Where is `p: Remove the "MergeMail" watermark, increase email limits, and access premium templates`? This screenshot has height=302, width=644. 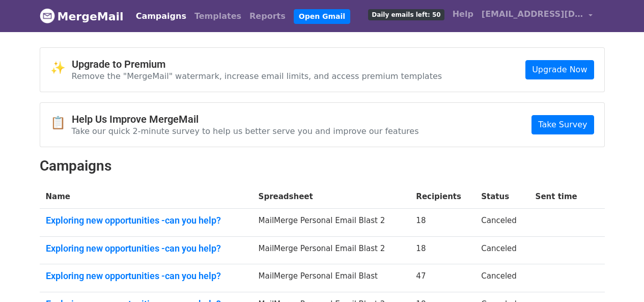 p: Remove the "MergeMail" watermark, increase email limits, and access premium templates is located at coordinates (257, 76).